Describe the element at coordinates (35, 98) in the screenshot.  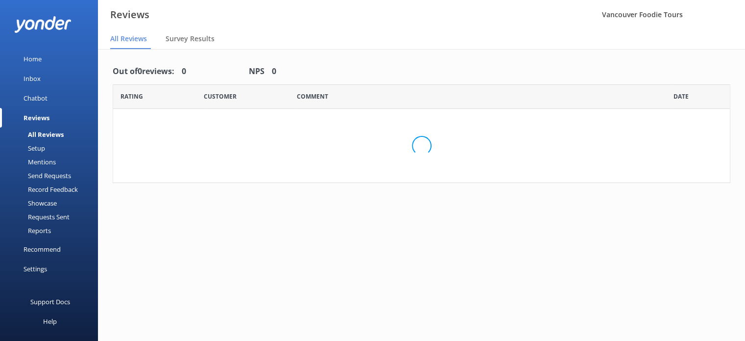
I see `div: Chatbot` at that location.